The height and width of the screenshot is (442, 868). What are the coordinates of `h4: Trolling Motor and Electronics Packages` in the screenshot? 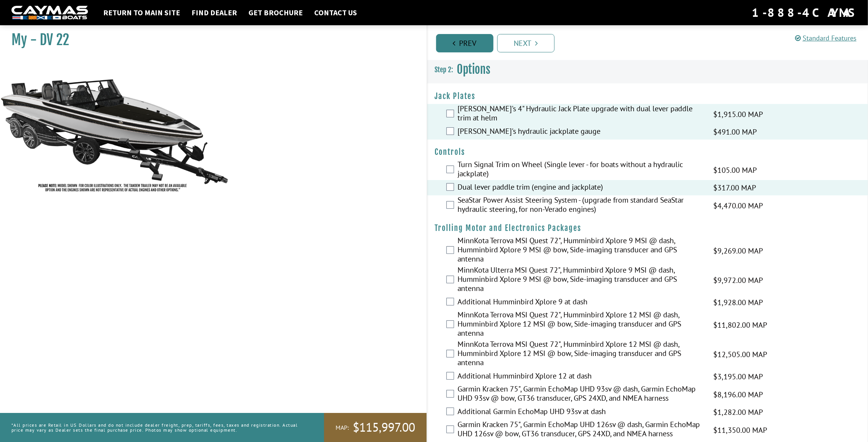 It's located at (648, 228).